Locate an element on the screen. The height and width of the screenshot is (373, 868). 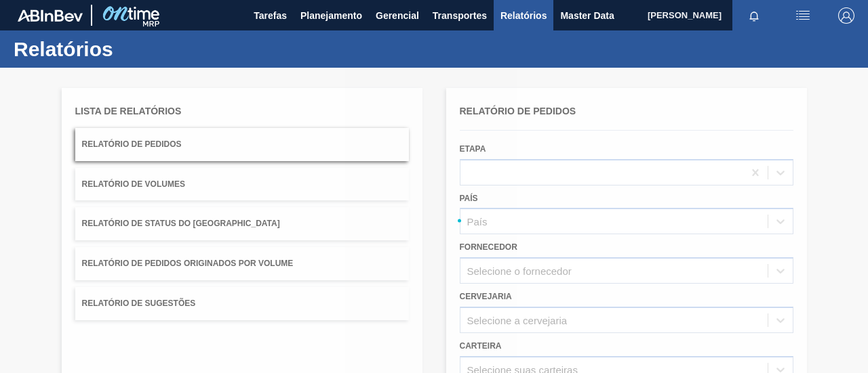
span: Gerencial is located at coordinates (397, 16).